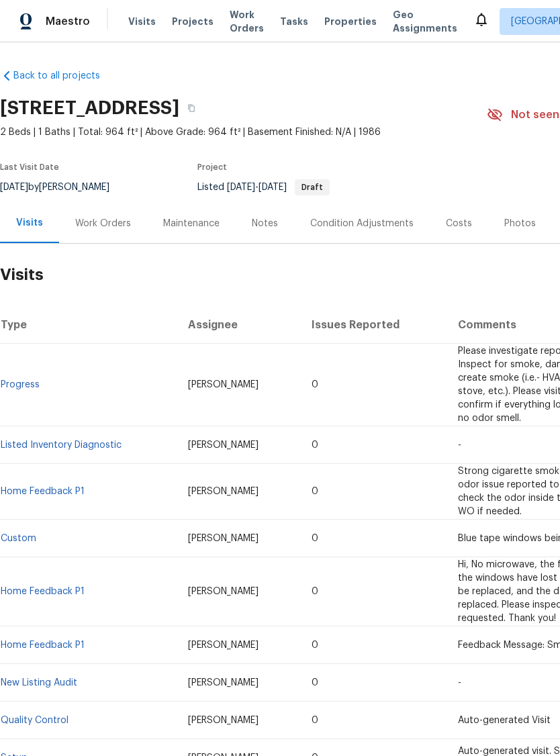 The width and height of the screenshot is (560, 756). I want to click on span: Visits, so click(142, 22).